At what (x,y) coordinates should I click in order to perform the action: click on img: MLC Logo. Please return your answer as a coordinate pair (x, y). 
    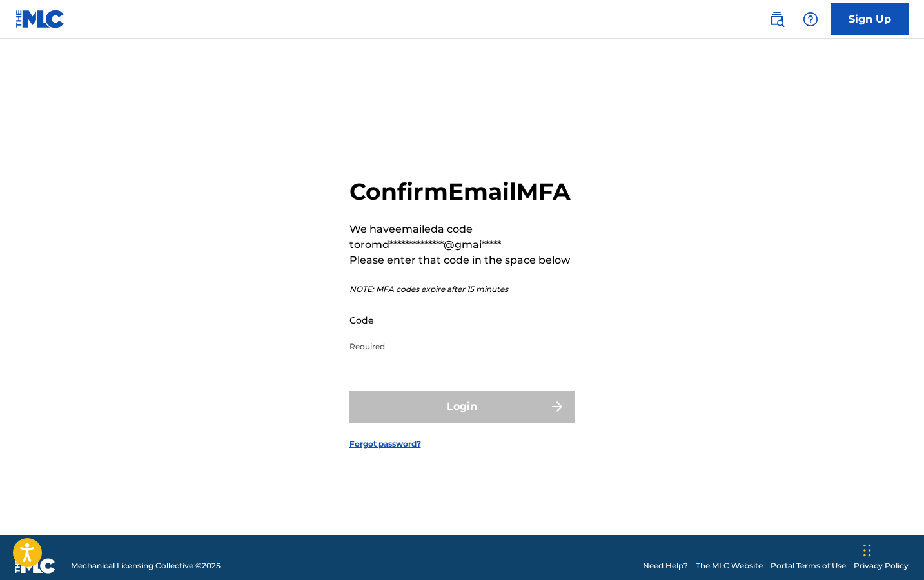
    Looking at the image, I should click on (40, 18).